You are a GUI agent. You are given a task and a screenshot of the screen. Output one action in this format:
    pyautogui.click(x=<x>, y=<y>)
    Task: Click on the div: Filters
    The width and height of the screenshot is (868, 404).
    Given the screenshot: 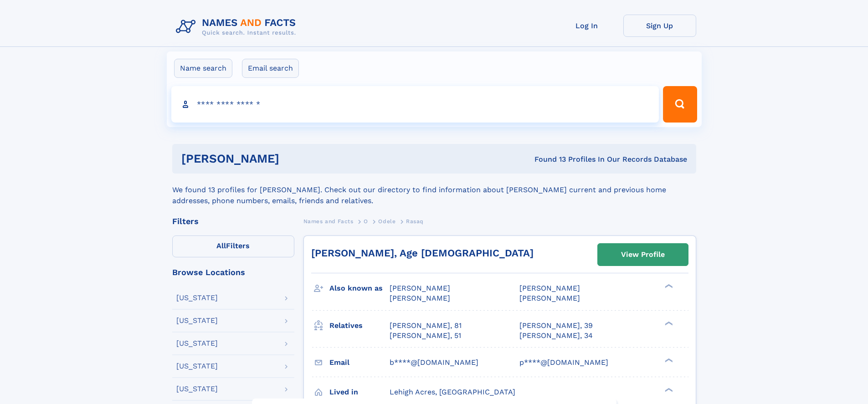 What is the action you would take?
    pyautogui.click(x=233, y=221)
    